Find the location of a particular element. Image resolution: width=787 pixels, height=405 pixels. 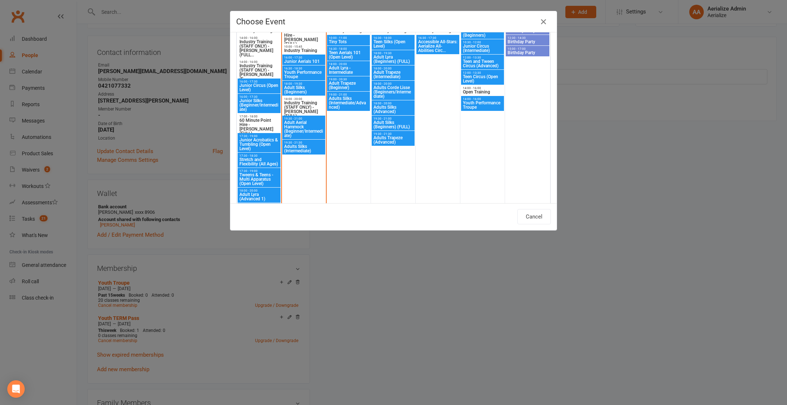

button: Close is located at coordinates (544, 22).